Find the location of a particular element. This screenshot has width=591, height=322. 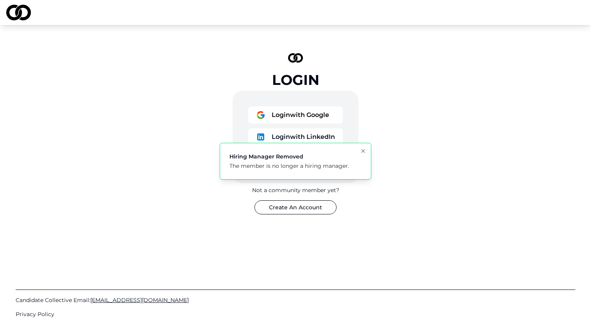

button: logoLoginwith Google is located at coordinates (295, 115).